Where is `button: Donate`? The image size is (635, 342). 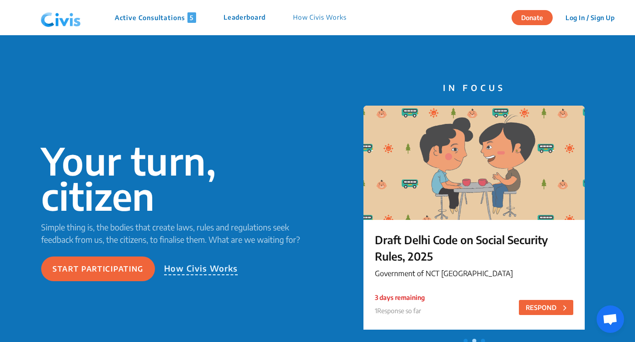
button: Donate is located at coordinates (532, 17).